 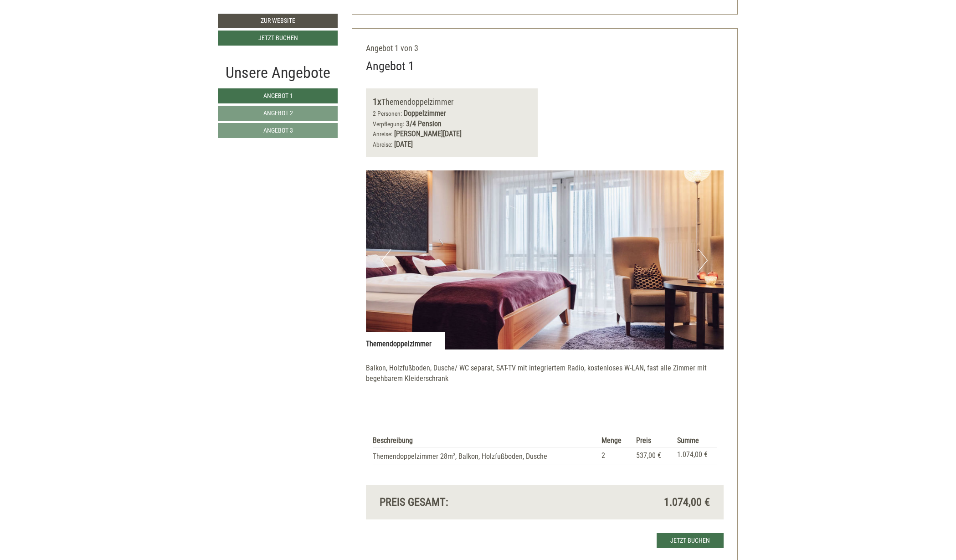 What do you see at coordinates (485, 440) in the screenshot?
I see `th: Beschreibung` at bounding box center [485, 440].